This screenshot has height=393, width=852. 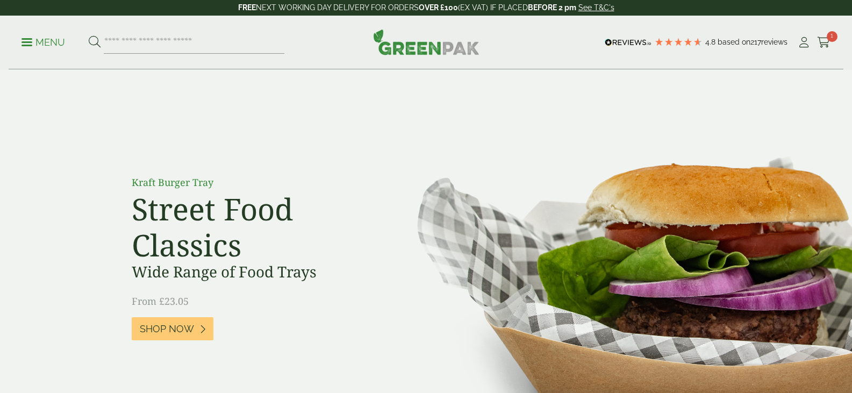 I want to click on img: REVIEWS.io, so click(x=628, y=42).